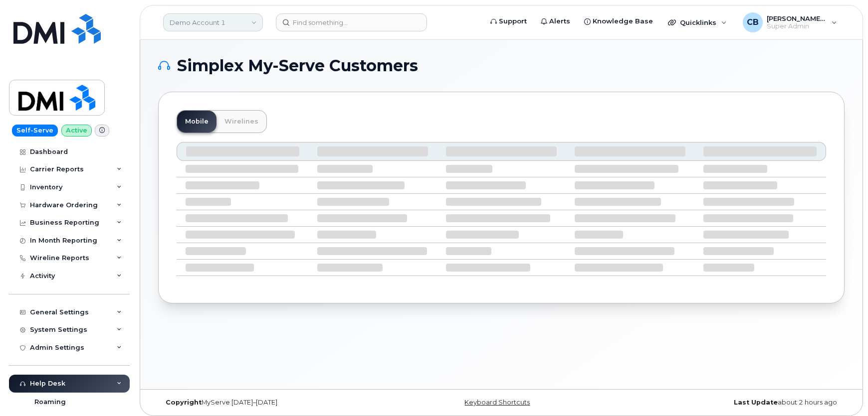 The image size is (868, 416). I want to click on a: Mobile, so click(196, 122).